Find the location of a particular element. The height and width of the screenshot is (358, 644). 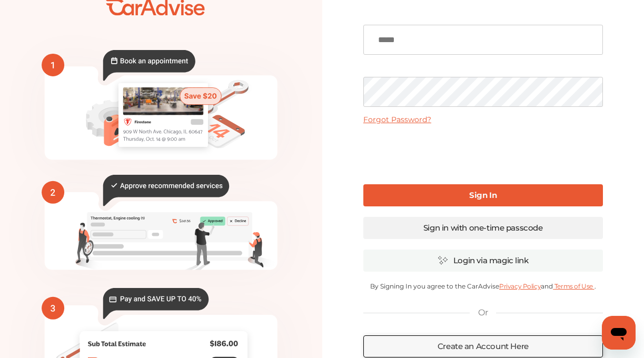

p: By Signing In you agree to the CarAdvise and . is located at coordinates (483, 286).